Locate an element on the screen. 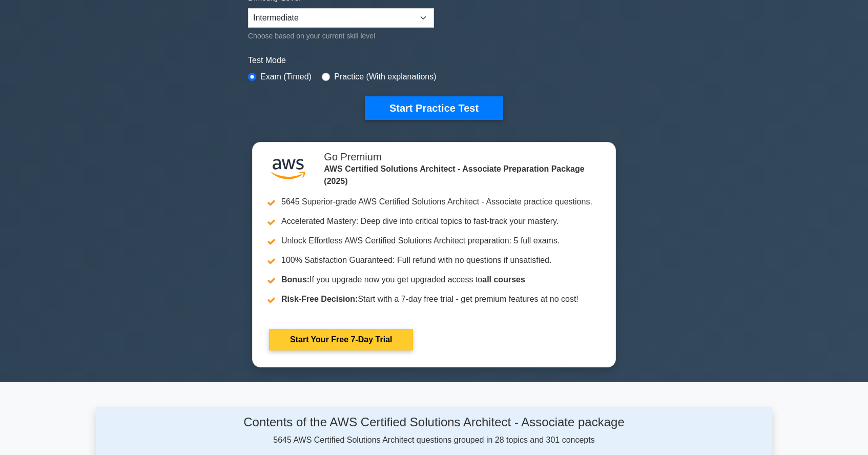  div: 5645 AWS Certified Solutions Architect questions grouped in 28 topics and 301 concepts is located at coordinates (434, 431).